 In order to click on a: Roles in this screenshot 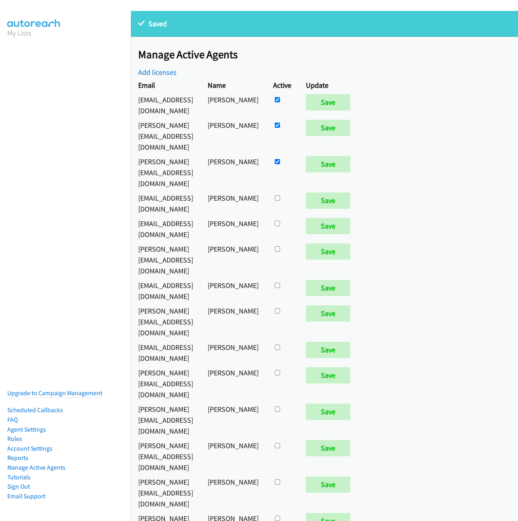, I will do `click(15, 438)`.